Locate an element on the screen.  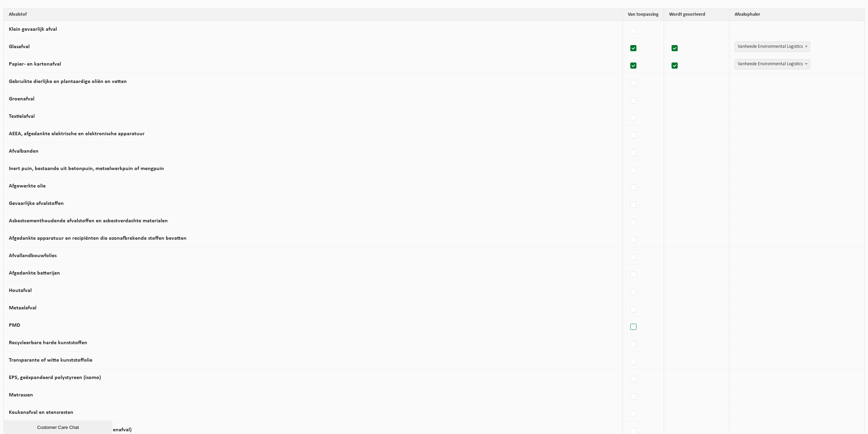
label: Recycleerbare harde kunststoffen is located at coordinates (48, 342).